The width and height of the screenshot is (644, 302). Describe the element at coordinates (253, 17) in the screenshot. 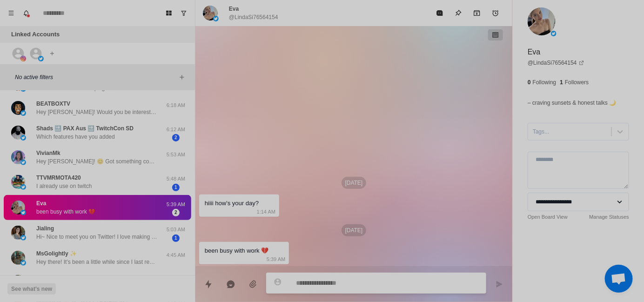

I see `p: @LindaSi76564154` at that location.